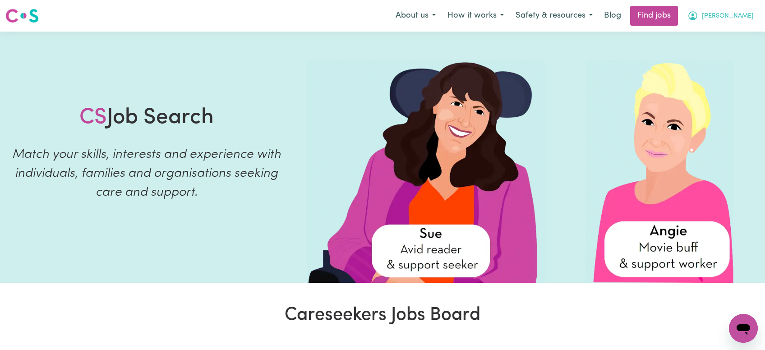 This screenshot has width=765, height=350. What do you see at coordinates (554, 16) in the screenshot?
I see `button: Safety & resources` at bounding box center [554, 16].